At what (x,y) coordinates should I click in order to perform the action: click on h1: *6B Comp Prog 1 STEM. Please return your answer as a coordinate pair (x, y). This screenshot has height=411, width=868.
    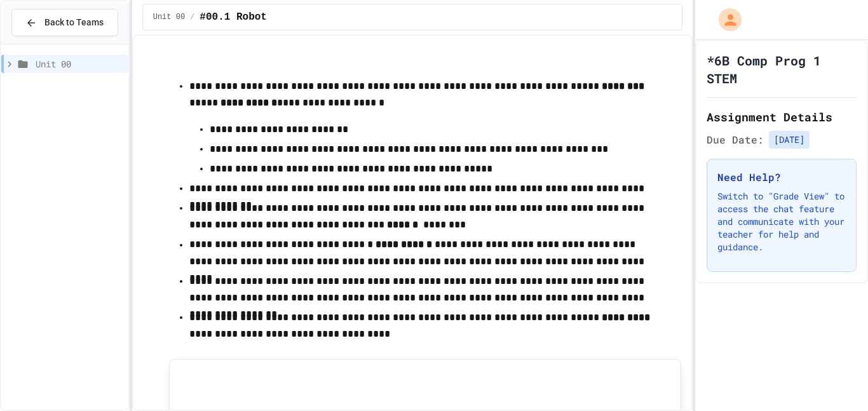
    Looking at the image, I should click on (782, 69).